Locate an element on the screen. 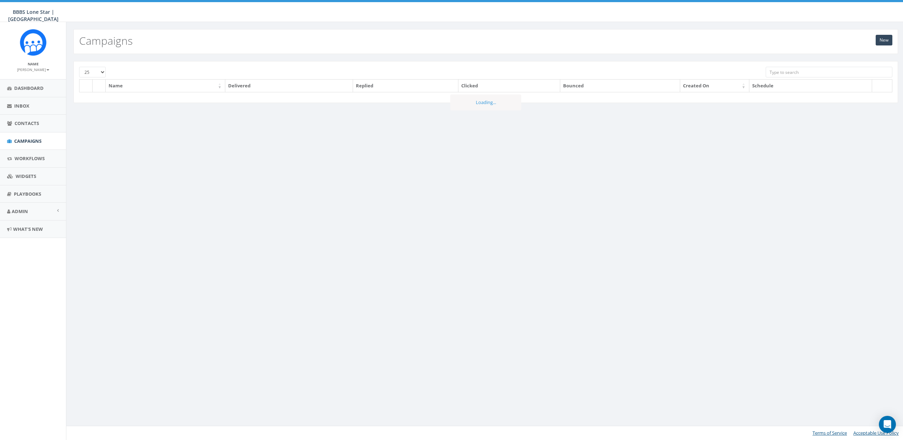 This screenshot has width=903, height=440. a: Terms of Service is located at coordinates (830, 433).